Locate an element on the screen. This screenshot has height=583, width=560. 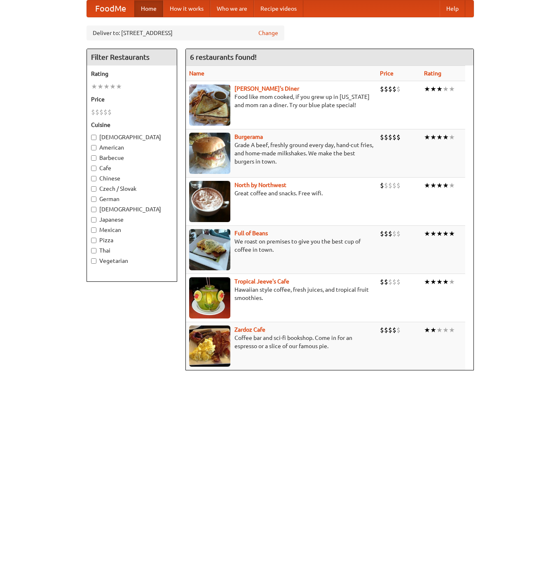
b: Tropical Jeeve's Cafe is located at coordinates (262, 281).